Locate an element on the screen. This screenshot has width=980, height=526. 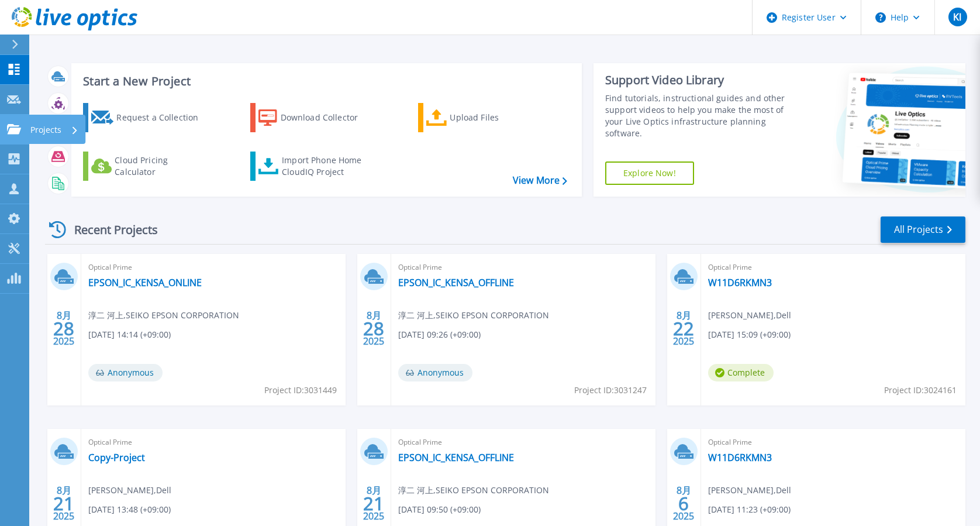
a: EPSON_IC_KENSA_ONLINE is located at coordinates (145, 283).